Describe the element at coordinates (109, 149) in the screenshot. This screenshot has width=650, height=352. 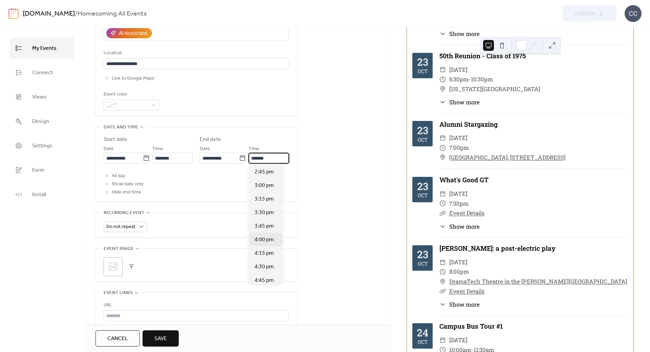
I see `span: Date` at that location.